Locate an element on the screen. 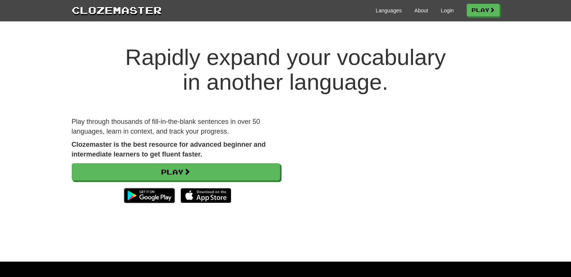  img: Get it on Google Play is located at coordinates (149, 196).